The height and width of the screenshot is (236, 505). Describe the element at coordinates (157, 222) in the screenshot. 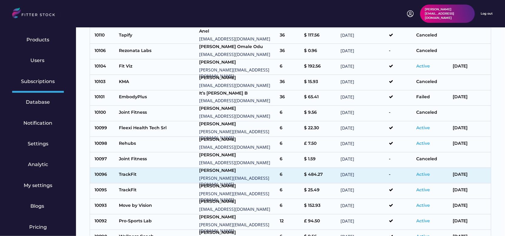

I see `div: Pro-Sports Lab` at that location.